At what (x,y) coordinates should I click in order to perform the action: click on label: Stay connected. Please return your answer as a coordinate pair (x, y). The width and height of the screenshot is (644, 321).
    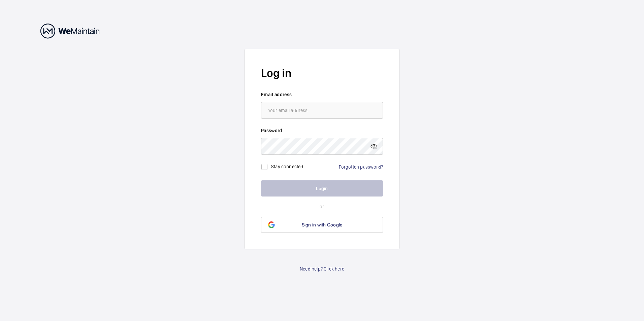
    Looking at the image, I should click on (287, 167).